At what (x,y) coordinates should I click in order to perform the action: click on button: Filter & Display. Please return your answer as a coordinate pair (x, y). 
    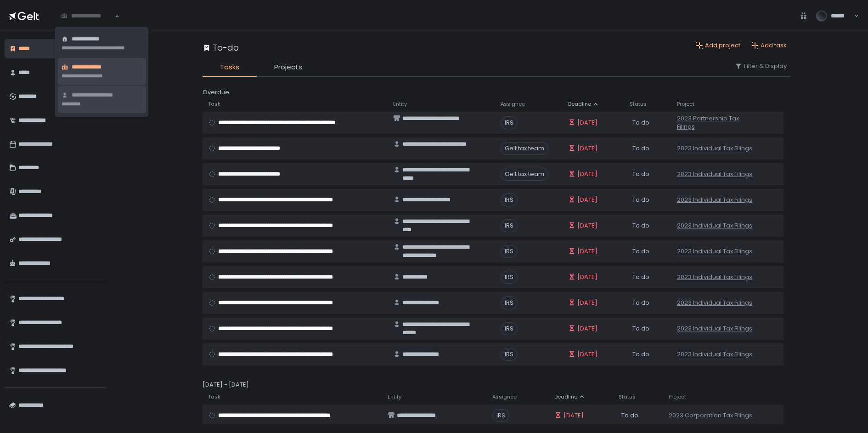
    Looking at the image, I should click on (761, 66).